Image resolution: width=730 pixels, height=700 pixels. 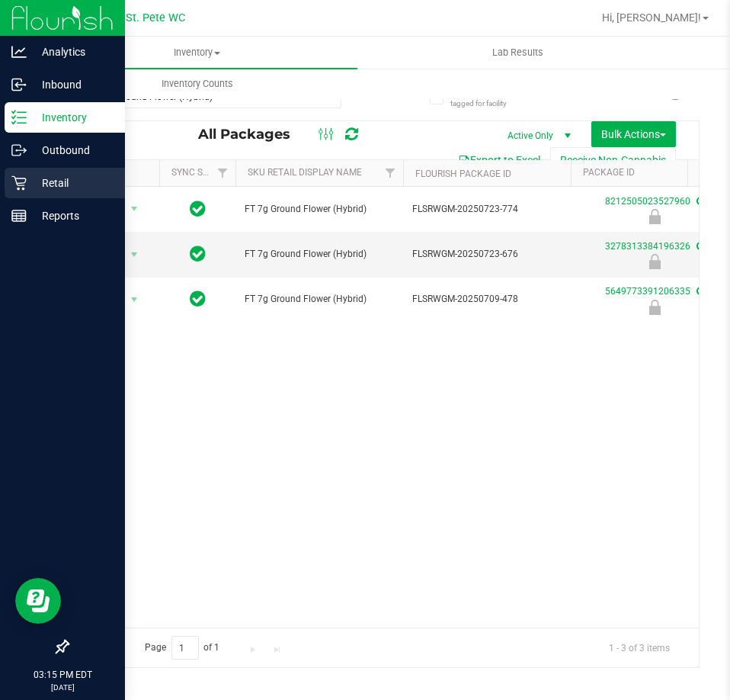 I want to click on inline-svg: Outbound, so click(x=19, y=150).